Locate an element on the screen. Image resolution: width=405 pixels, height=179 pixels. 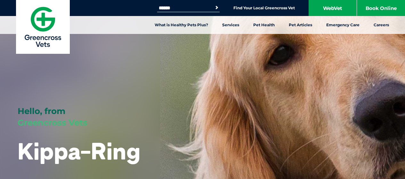
a: Pet Health is located at coordinates (264, 25).